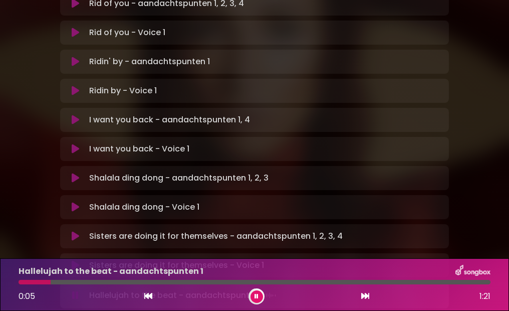  What do you see at coordinates (139, 149) in the screenshot?
I see `p: I want you back - Voice 1` at bounding box center [139, 149].